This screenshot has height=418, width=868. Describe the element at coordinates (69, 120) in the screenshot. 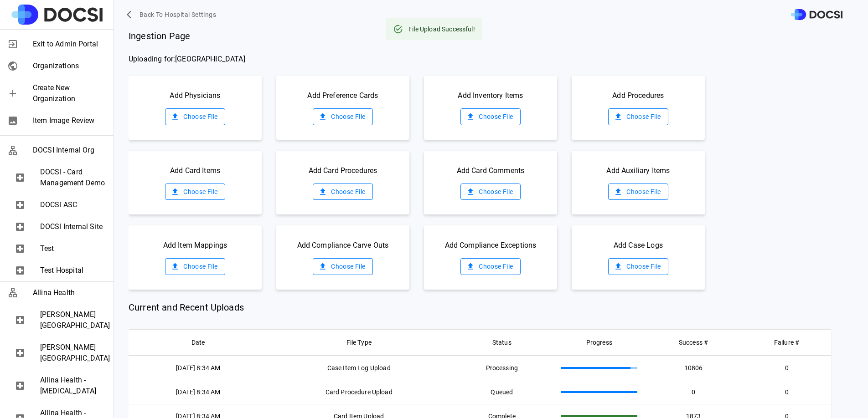

I see `span: Item Image Review` at that location.